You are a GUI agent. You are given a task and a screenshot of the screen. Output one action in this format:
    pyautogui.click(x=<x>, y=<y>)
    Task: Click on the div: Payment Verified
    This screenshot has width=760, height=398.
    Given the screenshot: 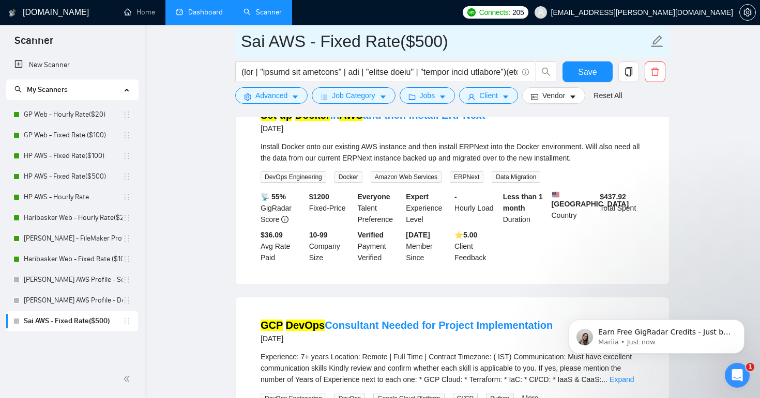 What is the action you would take?
    pyautogui.click(x=380, y=247)
    